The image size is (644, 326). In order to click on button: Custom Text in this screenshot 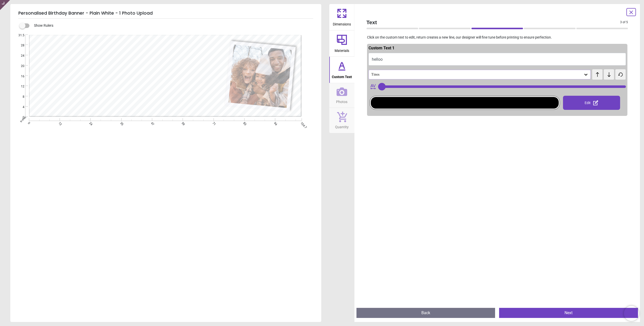, I will do `click(342, 70)`.